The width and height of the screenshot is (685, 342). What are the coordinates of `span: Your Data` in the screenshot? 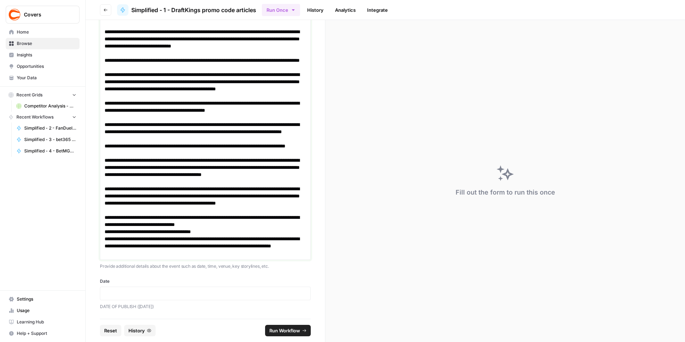 It's located at (46, 78).